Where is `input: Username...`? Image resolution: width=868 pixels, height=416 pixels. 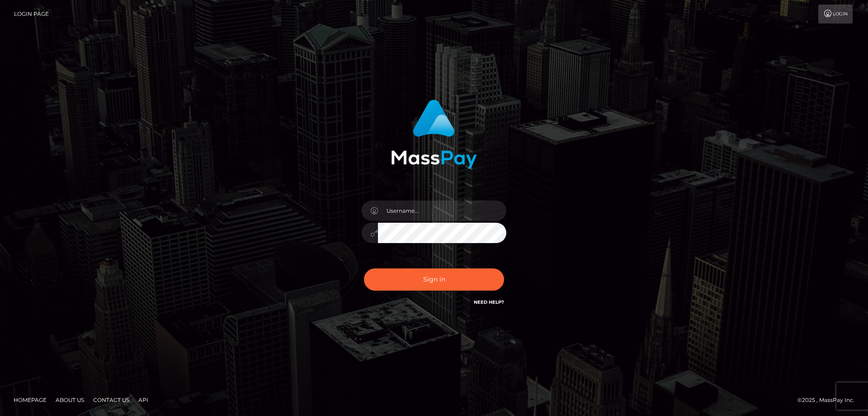
input: Username... is located at coordinates (443, 210).